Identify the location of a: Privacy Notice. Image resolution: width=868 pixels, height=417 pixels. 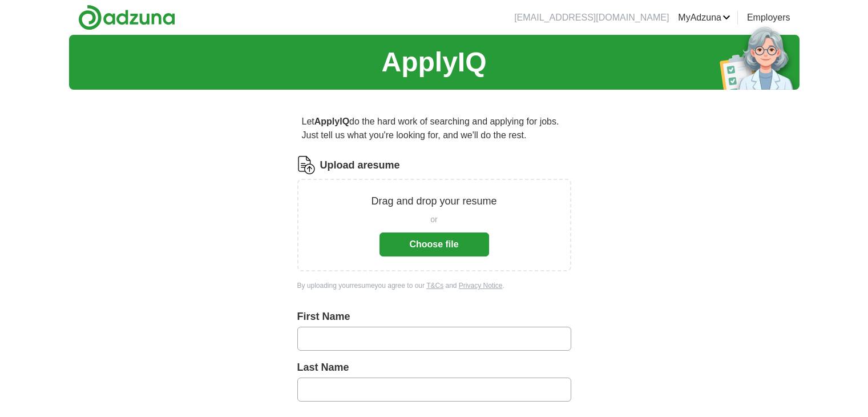
(481, 285).